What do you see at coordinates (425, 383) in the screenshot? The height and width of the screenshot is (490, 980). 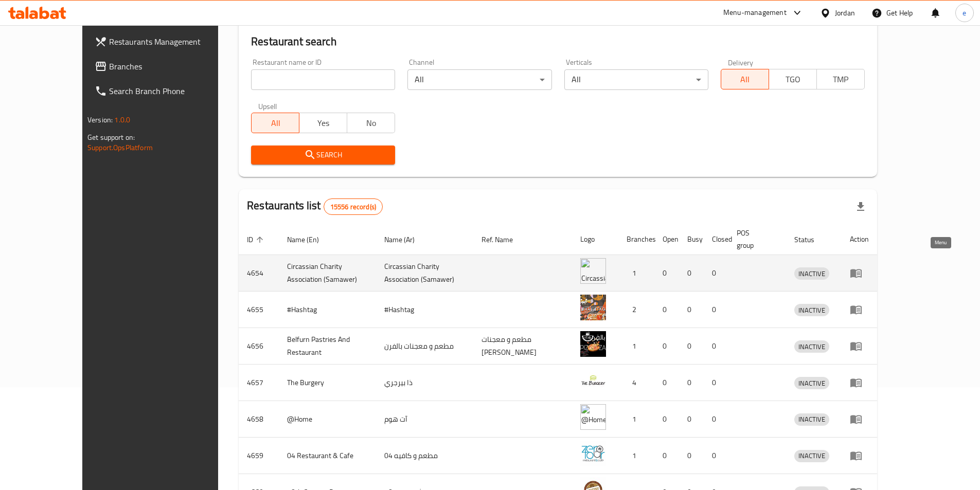 I see `td: ذا بيرجري` at bounding box center [425, 383].